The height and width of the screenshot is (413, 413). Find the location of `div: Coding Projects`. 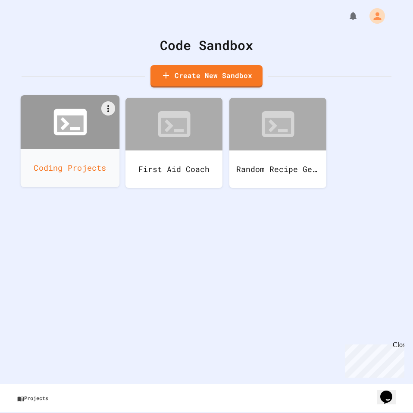

div: Coding Projects is located at coordinates (70, 168).